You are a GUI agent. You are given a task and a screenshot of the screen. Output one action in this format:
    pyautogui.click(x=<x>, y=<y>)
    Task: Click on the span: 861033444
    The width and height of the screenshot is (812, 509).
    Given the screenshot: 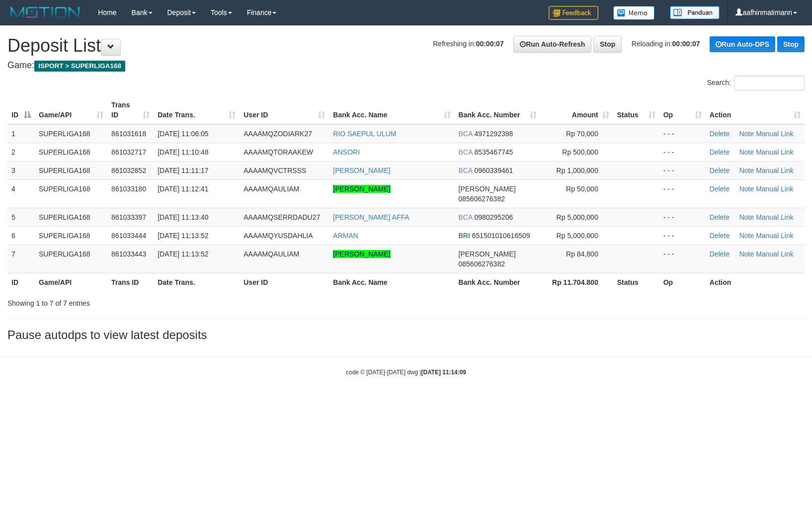 What is the action you would take?
    pyautogui.click(x=129, y=236)
    